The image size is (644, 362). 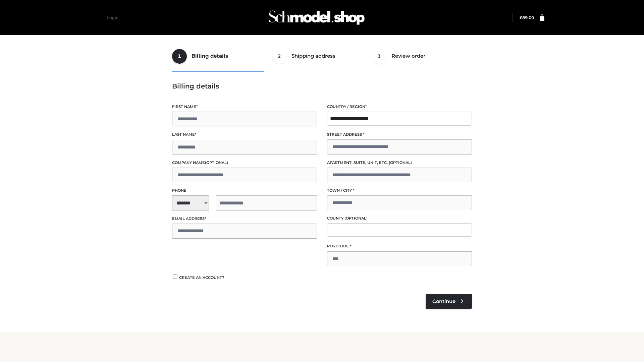 I want to click on label: Email address, so click(x=244, y=219).